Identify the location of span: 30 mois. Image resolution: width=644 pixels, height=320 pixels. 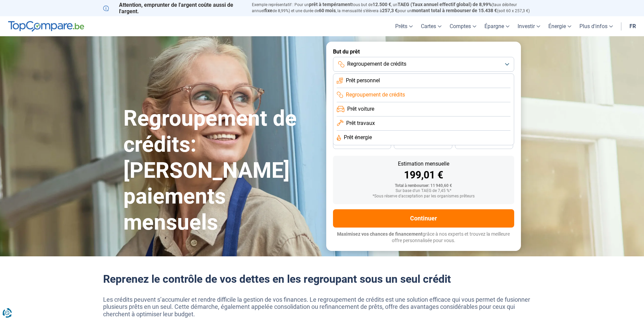
(423, 144).